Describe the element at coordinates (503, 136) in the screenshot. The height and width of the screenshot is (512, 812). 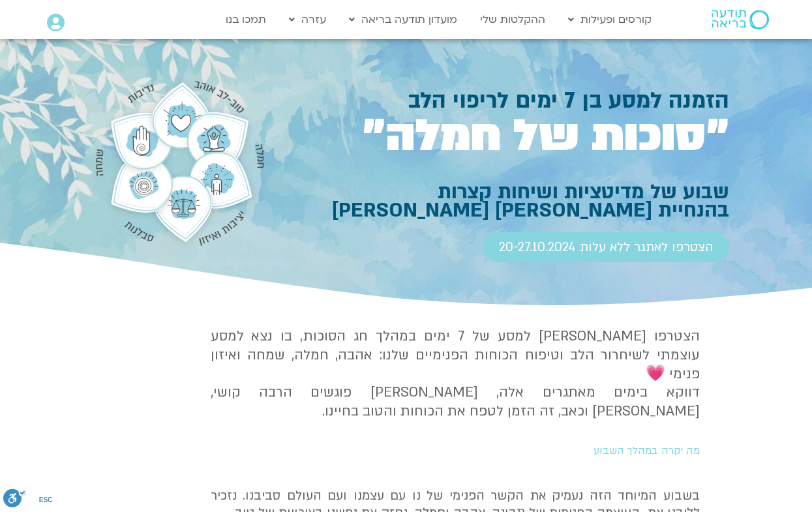
I see `h1: ״סוכות של חמלה״` at that location.